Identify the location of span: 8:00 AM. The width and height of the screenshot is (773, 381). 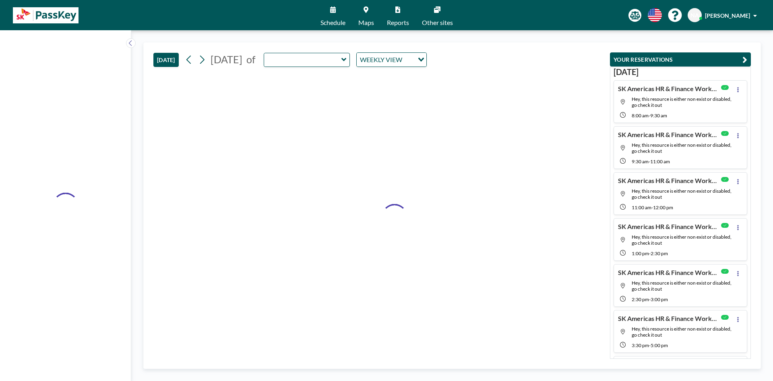
(640, 115).